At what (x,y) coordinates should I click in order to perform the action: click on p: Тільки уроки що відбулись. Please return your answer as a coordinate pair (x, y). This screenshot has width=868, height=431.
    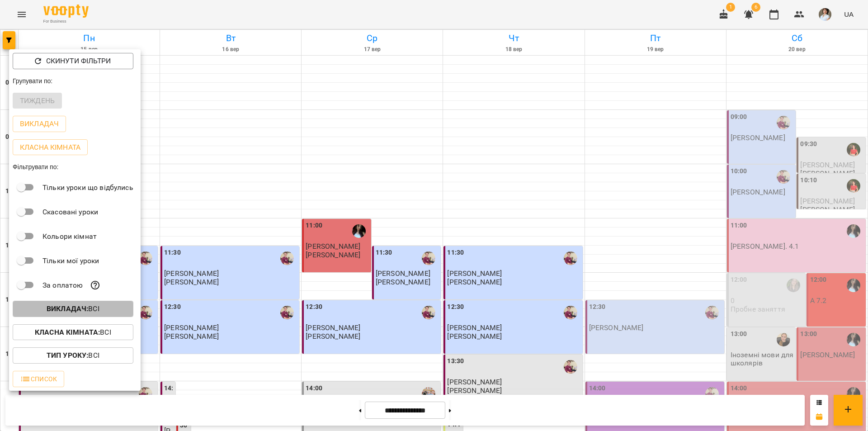
    Looking at the image, I should click on (88, 188).